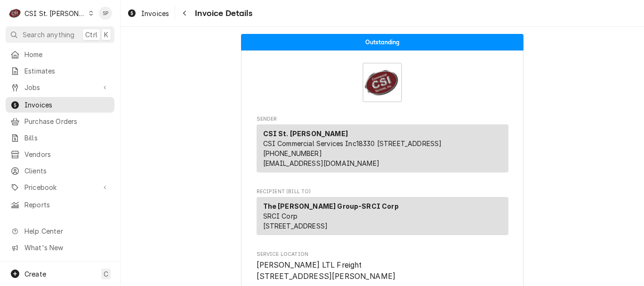  What do you see at coordinates (60, 248) in the screenshot?
I see `a: Go to What's New` at bounding box center [60, 248].